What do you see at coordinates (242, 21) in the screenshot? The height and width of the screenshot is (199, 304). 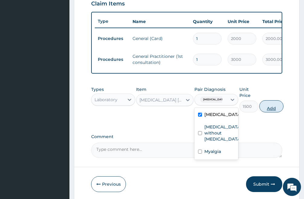 I see `th: Unit Price` at bounding box center [242, 21].